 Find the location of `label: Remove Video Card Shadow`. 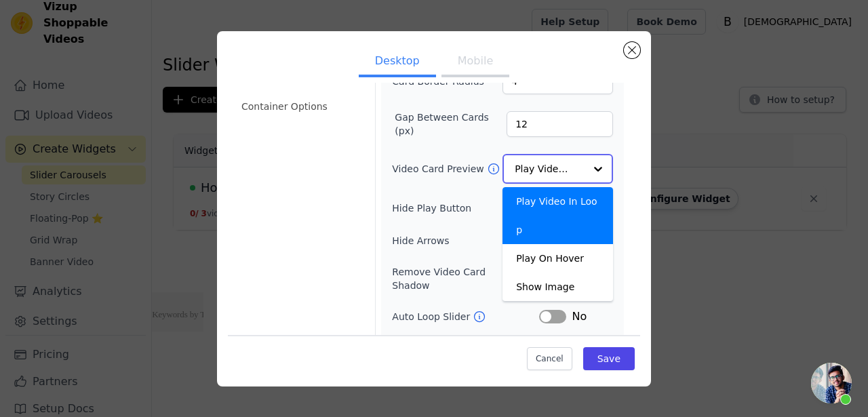

label: Remove Video Card Shadow is located at coordinates (459, 279).